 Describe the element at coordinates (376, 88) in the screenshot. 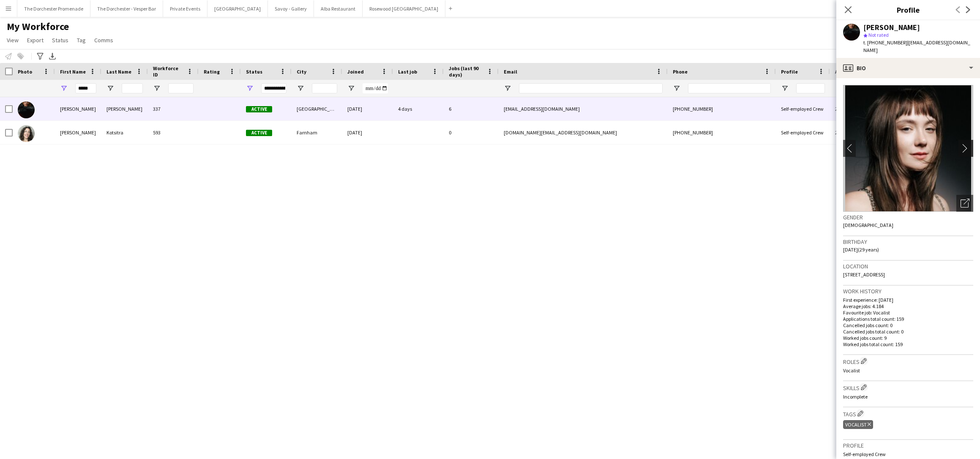

I see `input: Joined Filter Input` at that location.